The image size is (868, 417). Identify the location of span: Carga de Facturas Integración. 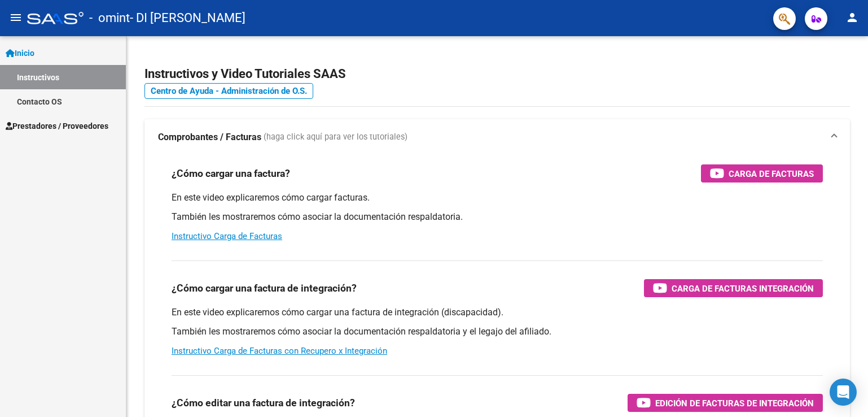
(743, 288).